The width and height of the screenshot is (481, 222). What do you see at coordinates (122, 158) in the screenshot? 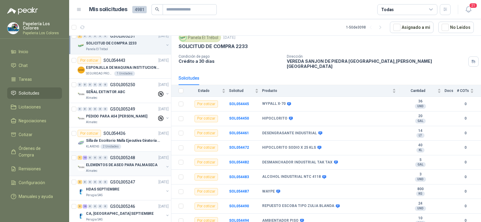
I see `p: GSOL005248` at bounding box center [122, 158].